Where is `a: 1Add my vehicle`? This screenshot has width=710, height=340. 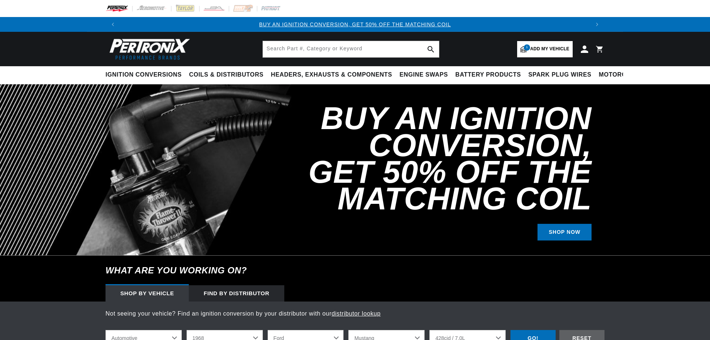 a: 1Add my vehicle is located at coordinates (545, 49).